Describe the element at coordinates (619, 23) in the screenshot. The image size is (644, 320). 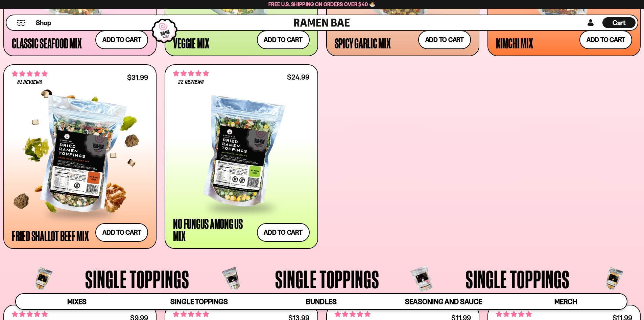
I see `span: Cart` at that location.